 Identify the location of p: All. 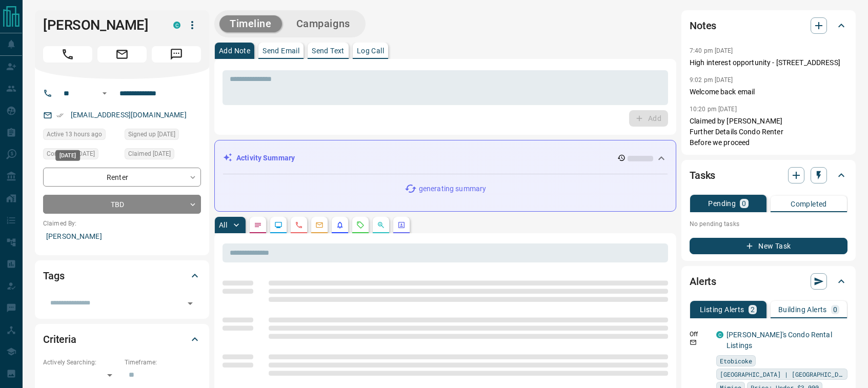
(223, 225).